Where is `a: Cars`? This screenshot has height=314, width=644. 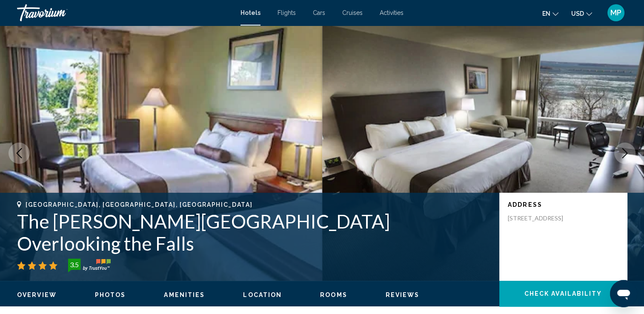
a: Cars is located at coordinates (319, 13).